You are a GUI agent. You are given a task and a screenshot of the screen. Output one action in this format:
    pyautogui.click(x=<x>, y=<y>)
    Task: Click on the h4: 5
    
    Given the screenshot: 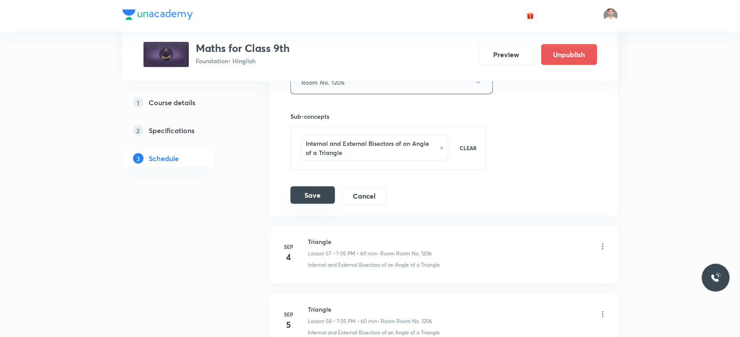 What is the action you would take?
    pyautogui.click(x=289, y=324)
    